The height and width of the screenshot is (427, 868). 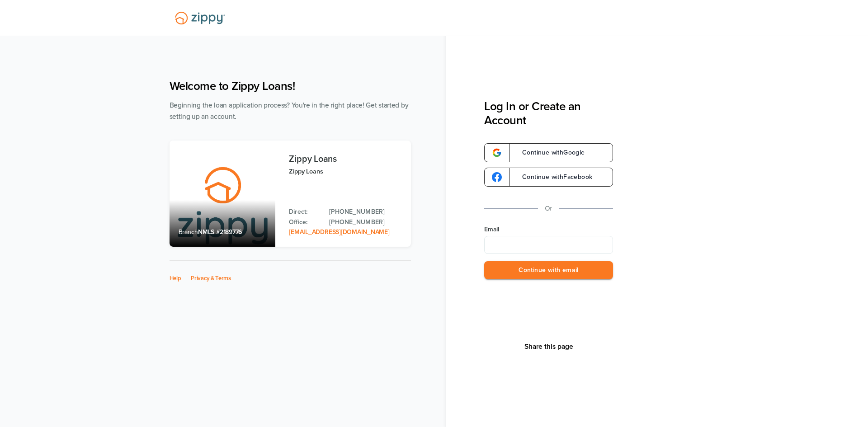 What do you see at coordinates (548, 177) in the screenshot?
I see `a: google-logoContinue withFacebook` at bounding box center [548, 177].